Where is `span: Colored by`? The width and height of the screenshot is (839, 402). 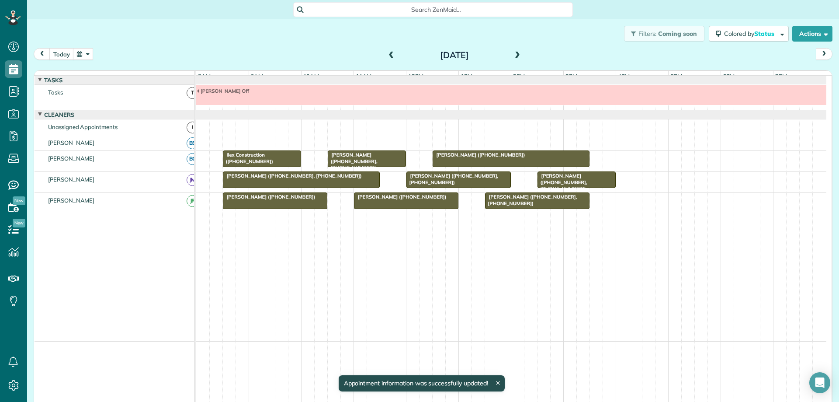
span: Colored by is located at coordinates (751, 34).